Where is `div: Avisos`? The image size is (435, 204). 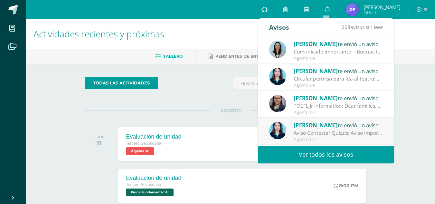 div: Avisos is located at coordinates (279, 27).